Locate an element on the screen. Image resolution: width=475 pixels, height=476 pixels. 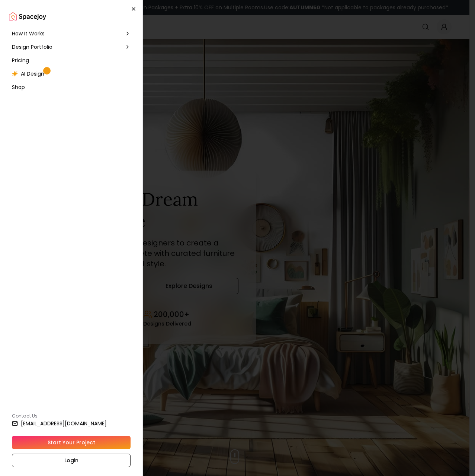
p: Contact Us: is located at coordinates (71, 416).